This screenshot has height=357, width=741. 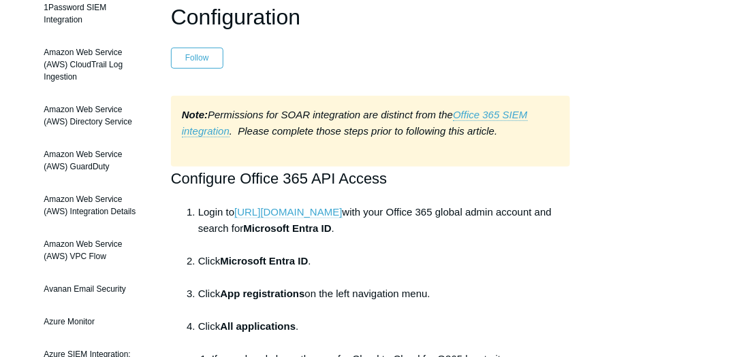 I want to click on a: Amazon Web Service (AWS) Integration Details, so click(x=93, y=206).